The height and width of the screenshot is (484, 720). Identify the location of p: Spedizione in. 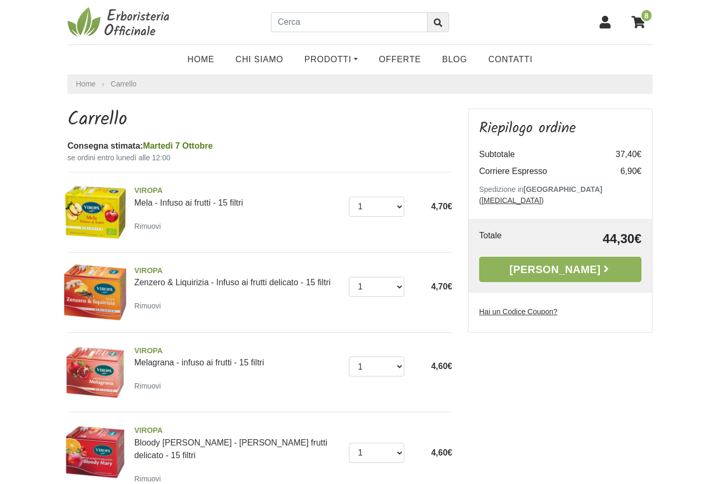
(560, 195).